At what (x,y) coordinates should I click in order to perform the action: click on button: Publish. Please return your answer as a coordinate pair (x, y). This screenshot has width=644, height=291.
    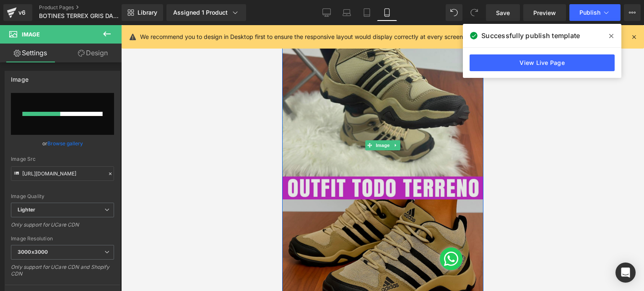
    Looking at the image, I should click on (595, 13).